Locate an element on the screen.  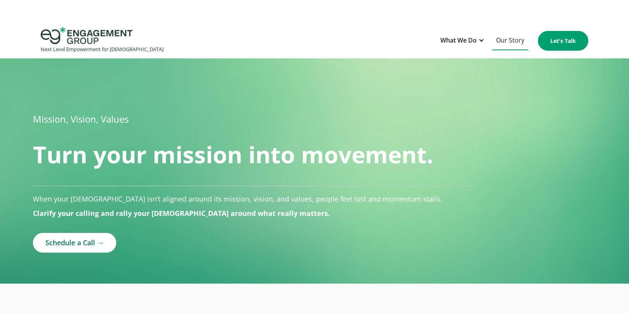
span: Organization is located at coordinates (210, 36).